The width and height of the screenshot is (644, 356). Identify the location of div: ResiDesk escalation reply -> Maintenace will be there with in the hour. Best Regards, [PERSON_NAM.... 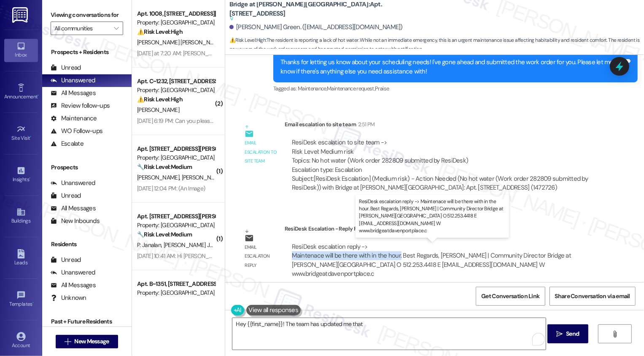
(431, 260).